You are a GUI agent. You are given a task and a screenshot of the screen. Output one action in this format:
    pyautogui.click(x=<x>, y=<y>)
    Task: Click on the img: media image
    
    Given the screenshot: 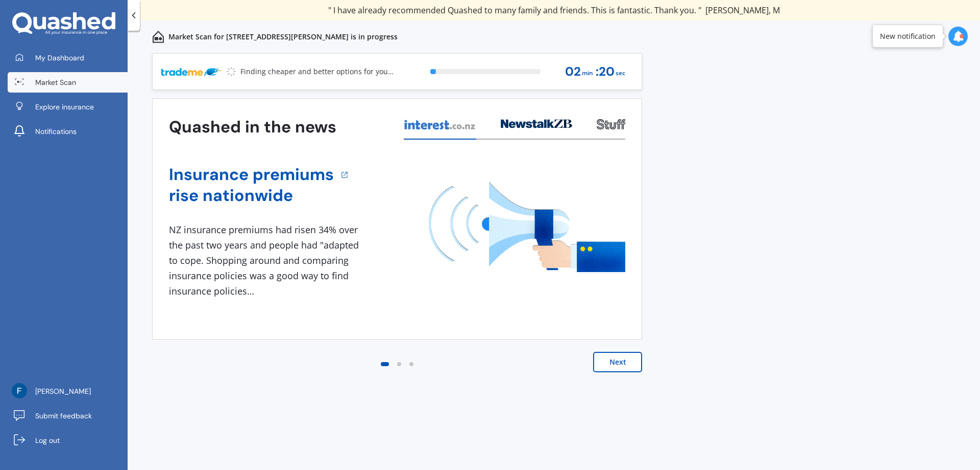 What is the action you would take?
    pyautogui.click(x=527, y=226)
    